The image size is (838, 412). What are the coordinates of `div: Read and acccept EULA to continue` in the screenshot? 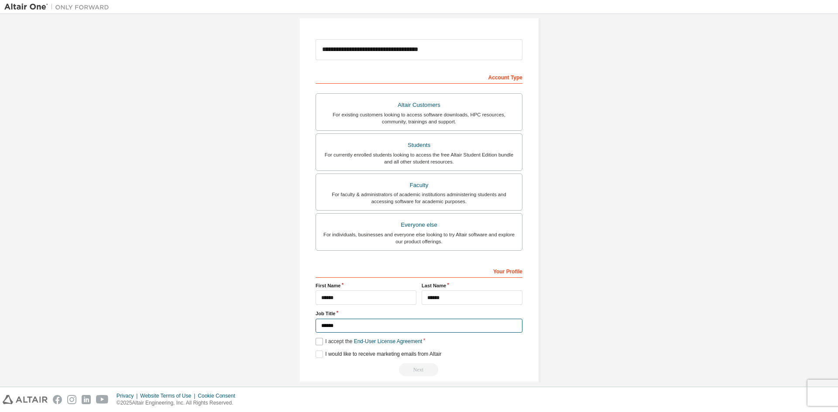 It's located at (419, 370).